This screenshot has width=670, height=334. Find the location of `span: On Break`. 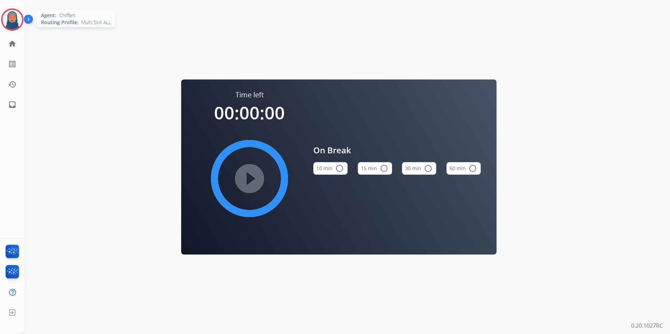

span: On Break is located at coordinates (397, 150).